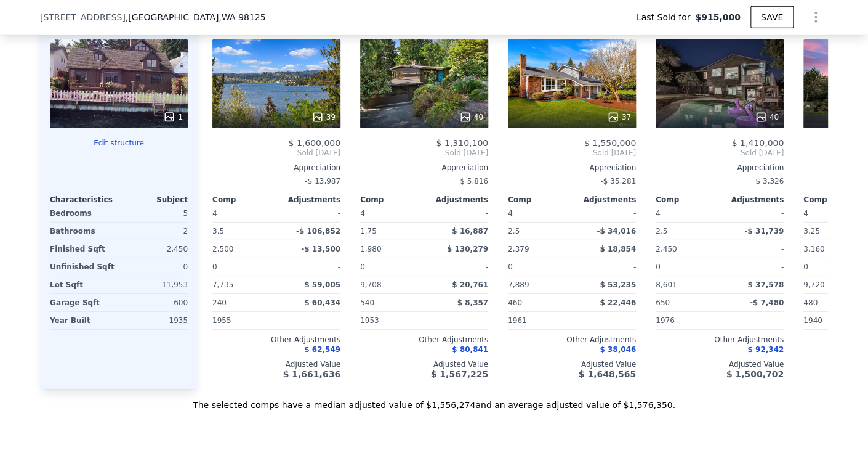 This screenshot has width=868, height=450. What do you see at coordinates (662, 303) in the screenshot?
I see `span: 650` at bounding box center [662, 303].